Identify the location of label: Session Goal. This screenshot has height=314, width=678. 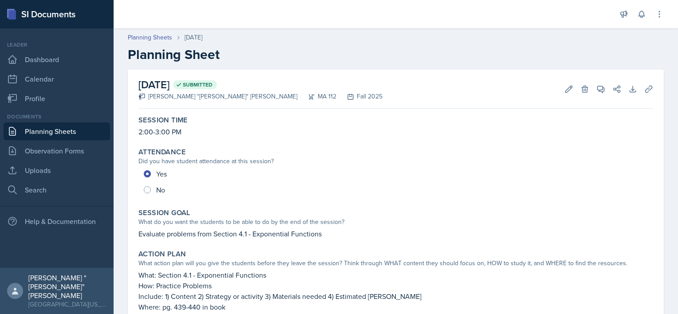
(164, 213).